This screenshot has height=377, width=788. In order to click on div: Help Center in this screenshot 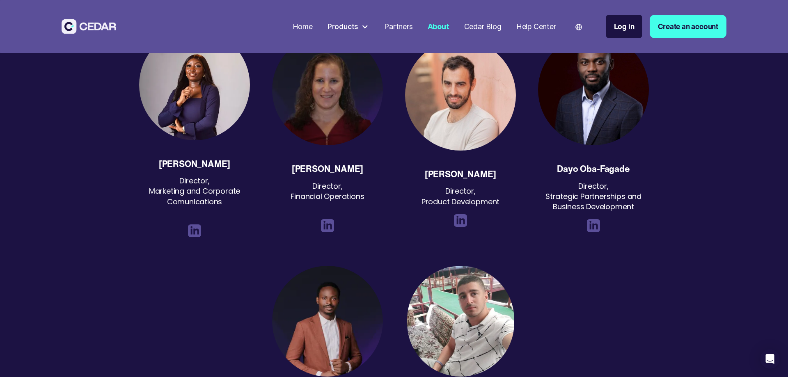, I will do `click(536, 26)`.